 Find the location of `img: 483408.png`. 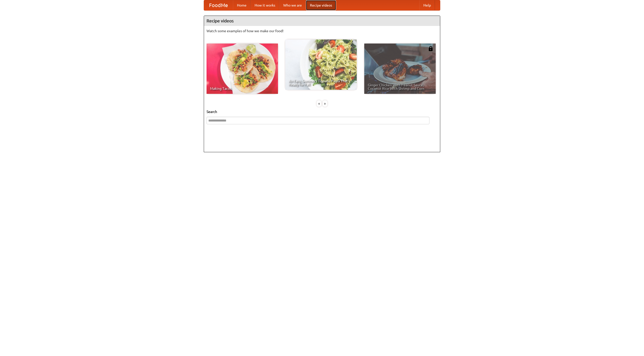

img: 483408.png is located at coordinates (431, 49).